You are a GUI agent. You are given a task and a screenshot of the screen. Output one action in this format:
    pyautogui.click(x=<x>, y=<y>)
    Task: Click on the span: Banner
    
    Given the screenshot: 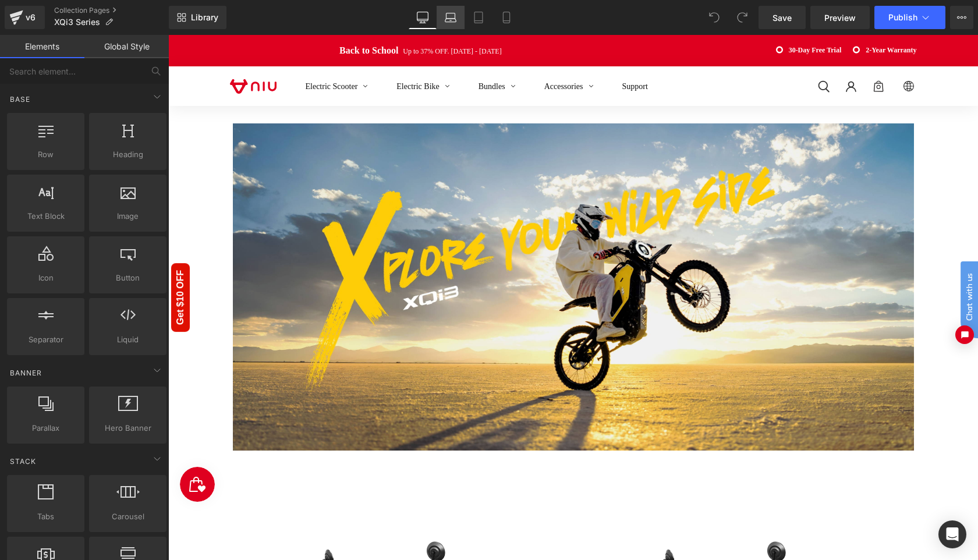 What is the action you would take?
    pyautogui.click(x=26, y=372)
    